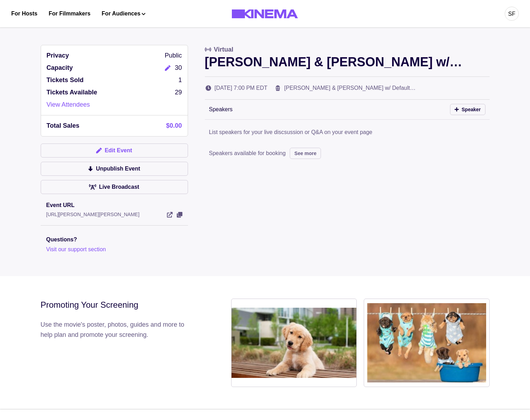 This screenshot has height=420, width=530. What do you see at coordinates (180, 214) in the screenshot?
I see `button: View Event` at bounding box center [180, 214].